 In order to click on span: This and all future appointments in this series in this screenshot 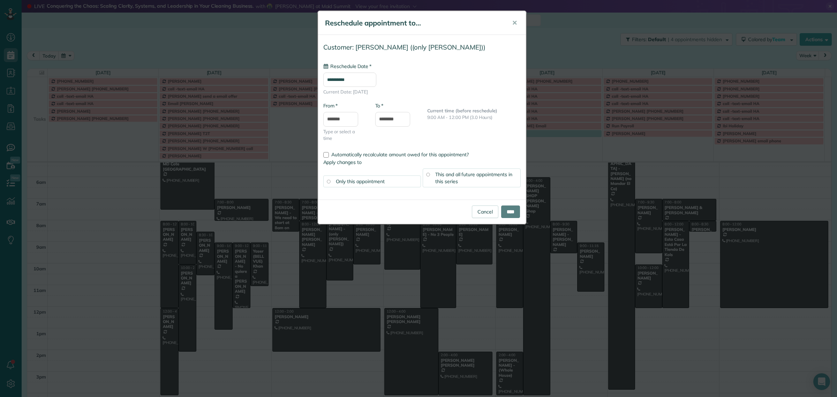, I will do `click(473, 178)`.